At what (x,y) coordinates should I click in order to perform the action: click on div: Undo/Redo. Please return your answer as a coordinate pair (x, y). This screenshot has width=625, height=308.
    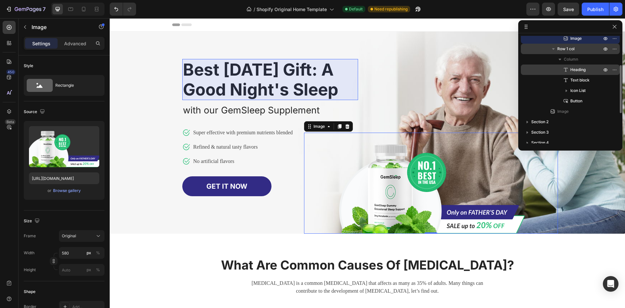
    Looking at the image, I should click on (123, 9).